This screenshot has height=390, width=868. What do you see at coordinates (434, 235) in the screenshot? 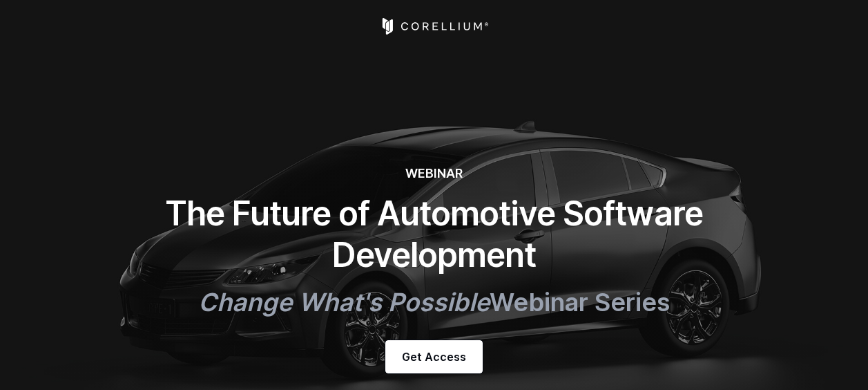
I see `h1: The Future of Automotive Software Development` at bounding box center [434, 235].